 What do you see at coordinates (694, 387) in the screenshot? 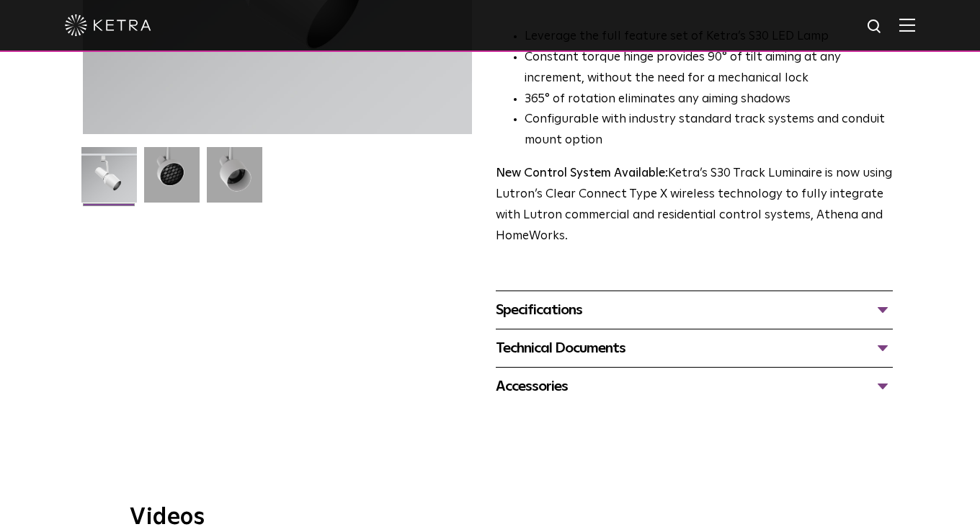
I see `div: Accessories` at bounding box center [694, 387].